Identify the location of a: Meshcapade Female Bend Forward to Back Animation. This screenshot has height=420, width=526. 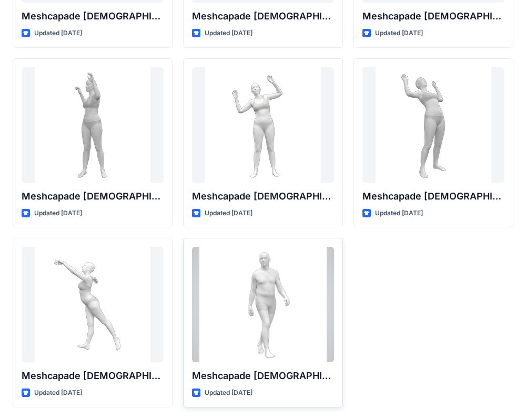
(433, 125).